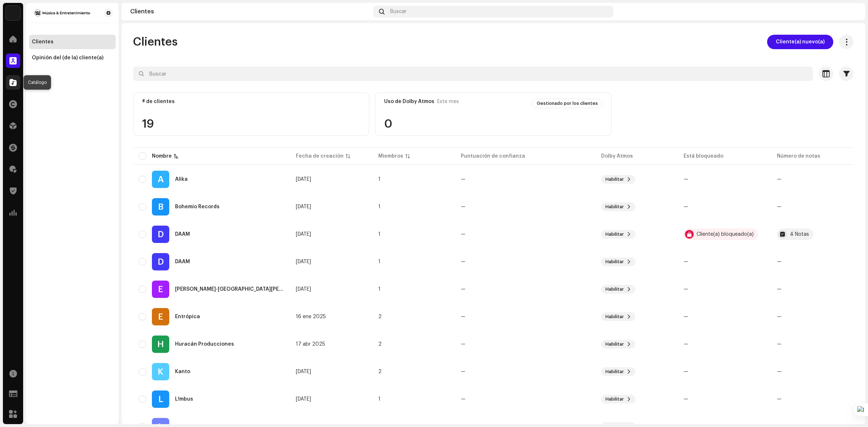  I want to click on div: Opinión del (de la) cliente(a), so click(68, 58).